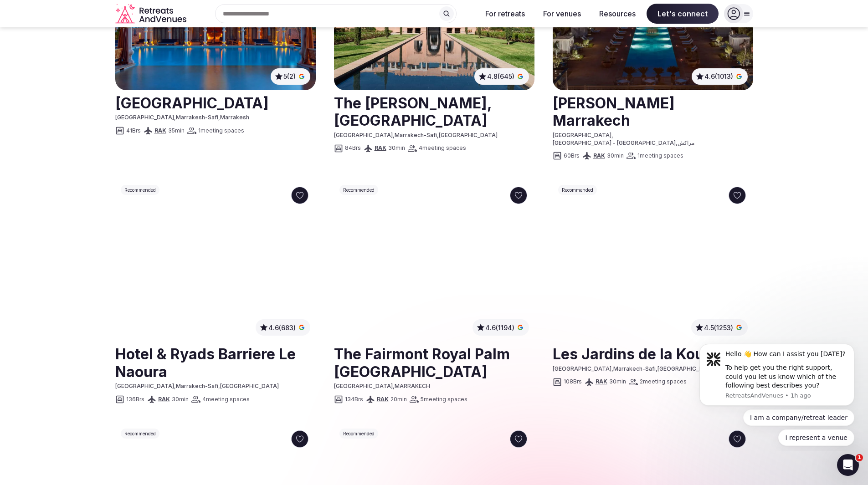 The width and height of the screenshot is (868, 485). What do you see at coordinates (101, 41) in the screenshot?
I see `div: To help get you the right support, could you let us know which of the following best describes you?` at bounding box center [101, 41].